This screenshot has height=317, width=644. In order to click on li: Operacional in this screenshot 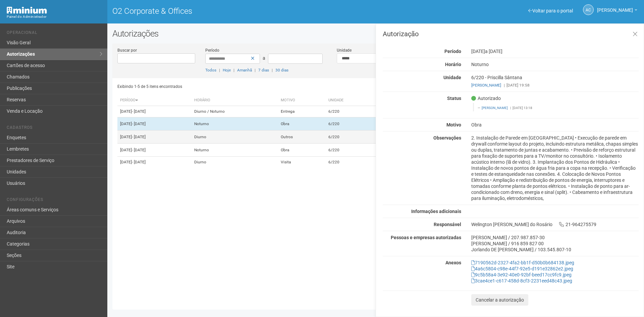, I will do `click(54, 33)`.